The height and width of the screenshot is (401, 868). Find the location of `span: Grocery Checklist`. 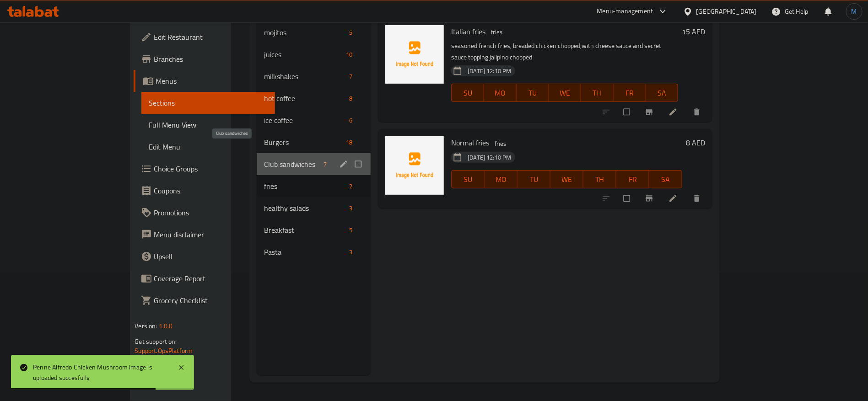

span: Grocery Checklist is located at coordinates (211, 300).